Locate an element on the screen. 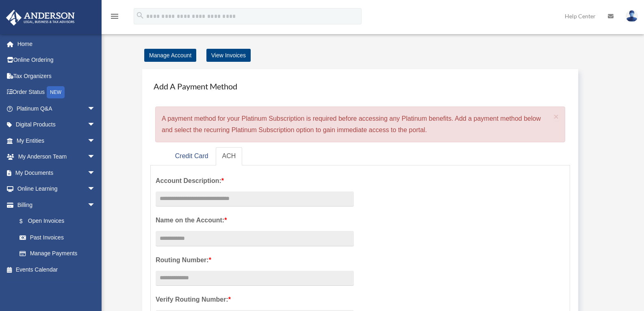 Image resolution: width=644 pixels, height=311 pixels. a: My Entitiesarrow_drop_down is located at coordinates (57, 141).